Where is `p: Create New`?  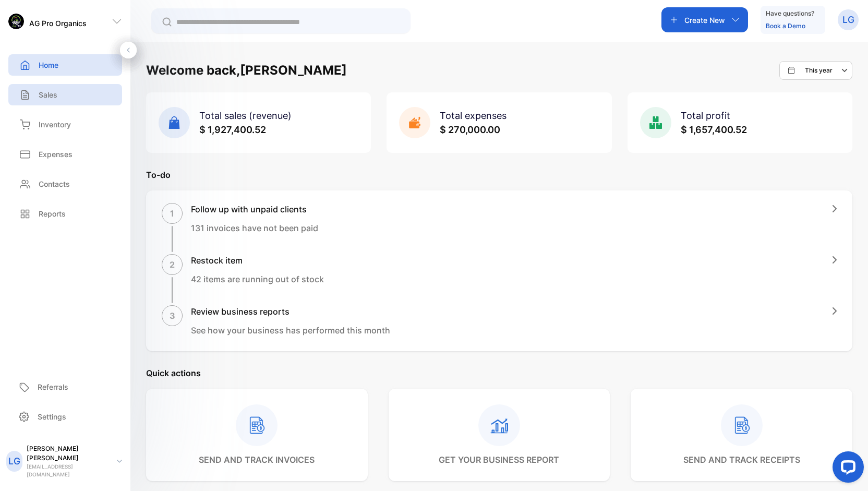
p: Create New is located at coordinates (705, 20).